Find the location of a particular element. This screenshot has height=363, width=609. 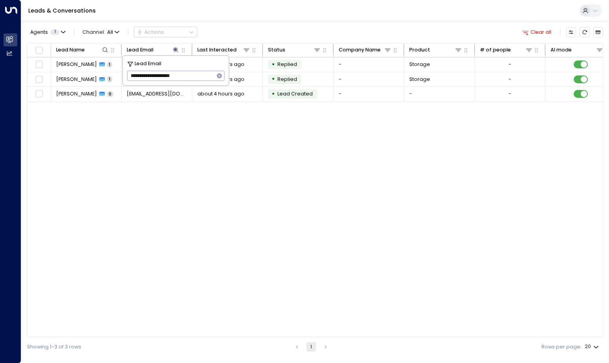

label: Rows per page: is located at coordinates (562, 347).